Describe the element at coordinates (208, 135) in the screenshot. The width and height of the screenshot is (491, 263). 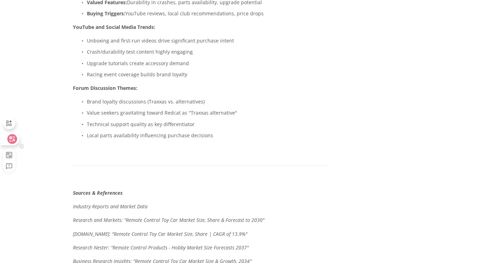
I see `p: Local parts availability influencing purchase decisions` at that location.